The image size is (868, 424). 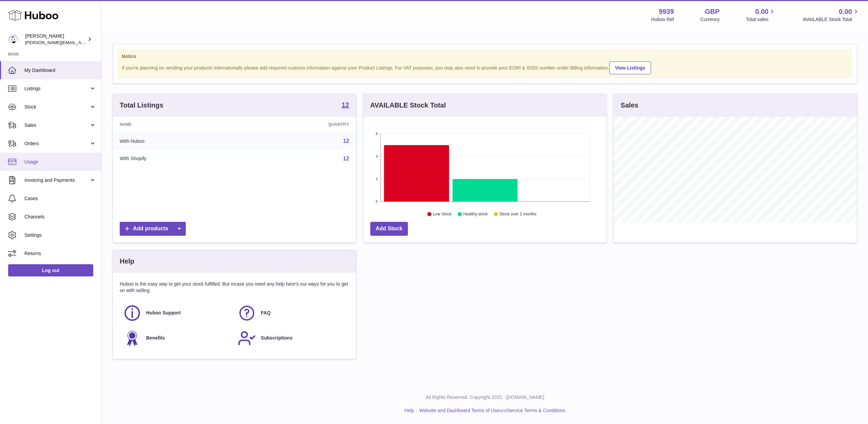 What do you see at coordinates (300, 124) in the screenshot?
I see `th: Quantity` at bounding box center [300, 124].